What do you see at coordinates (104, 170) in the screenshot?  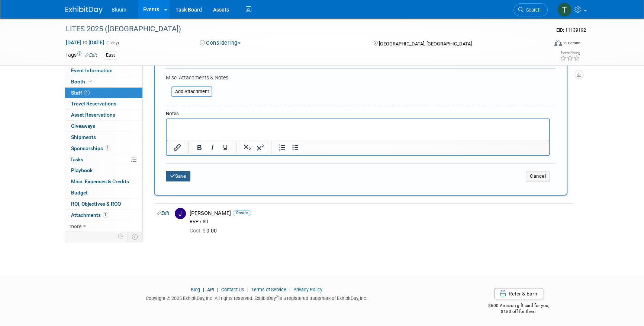 I see `a: Playbook` at bounding box center [104, 170].